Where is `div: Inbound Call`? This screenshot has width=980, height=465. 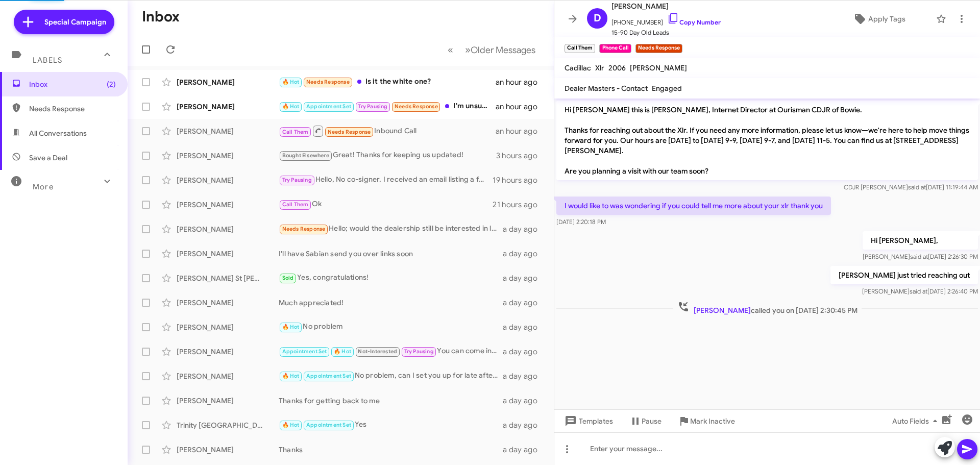
div: Inbound Call is located at coordinates (387, 131).